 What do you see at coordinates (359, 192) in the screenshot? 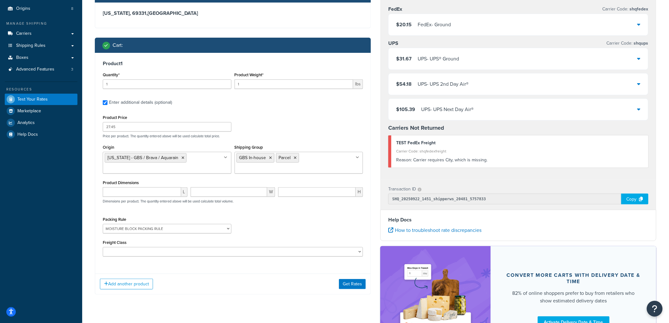
I see `span: H` at bounding box center [359, 192].